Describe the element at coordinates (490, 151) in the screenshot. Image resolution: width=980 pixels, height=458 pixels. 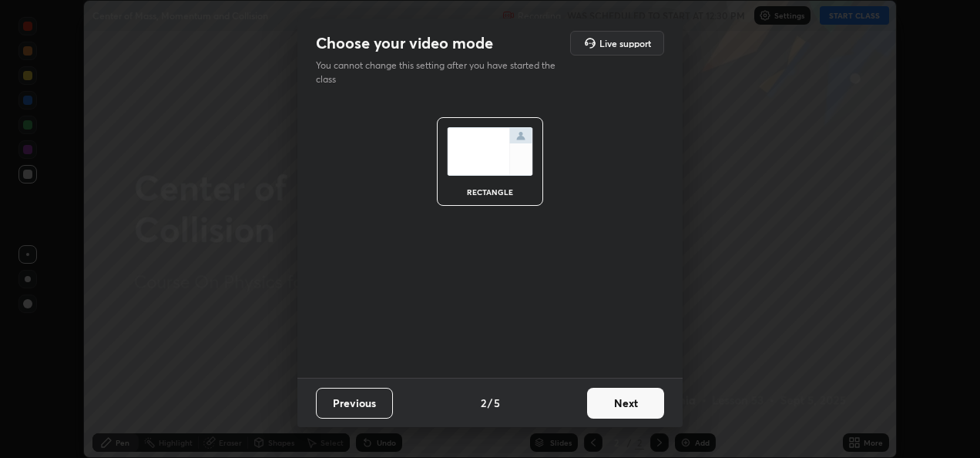
I see `img: normalScreenIcon.ae25ed63.svg` at that location.